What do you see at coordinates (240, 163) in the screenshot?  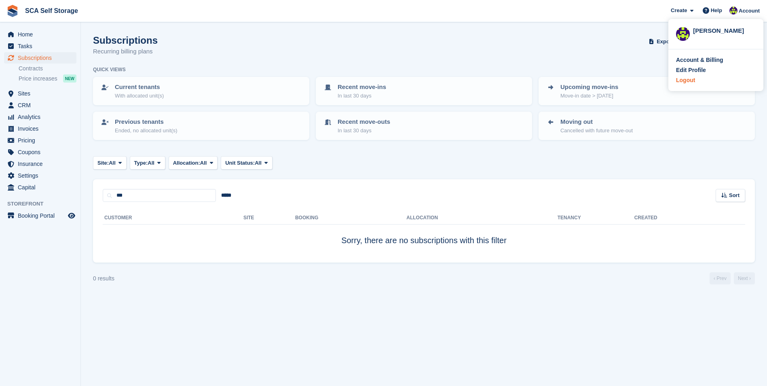 I see `span: Unit Status:` at bounding box center [240, 163].